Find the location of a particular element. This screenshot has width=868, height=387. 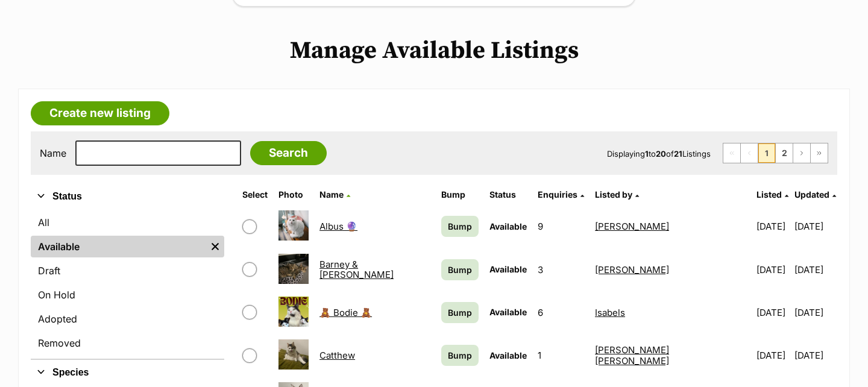

nav: Pagination is located at coordinates (775, 154).